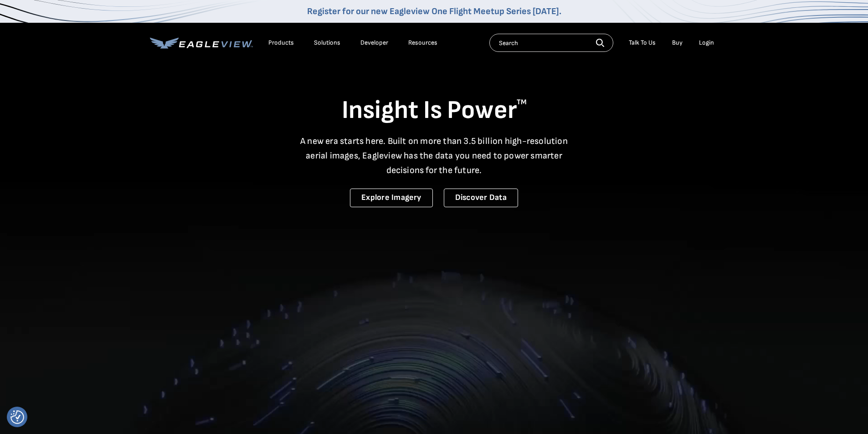 The height and width of the screenshot is (434, 868). Describe the element at coordinates (677, 43) in the screenshot. I see `a: Buy` at that location.